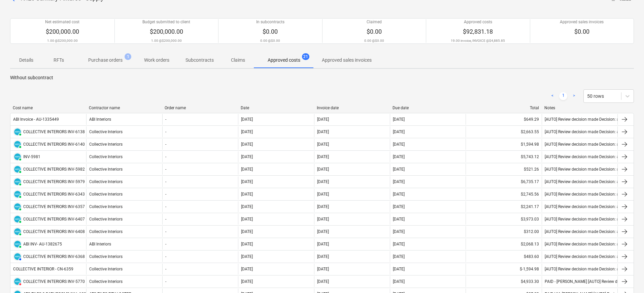 The width and height of the screenshot is (644, 293). Describe the element at coordinates (503, 181) in the screenshot. I see `div: $6,735.17` at that location.